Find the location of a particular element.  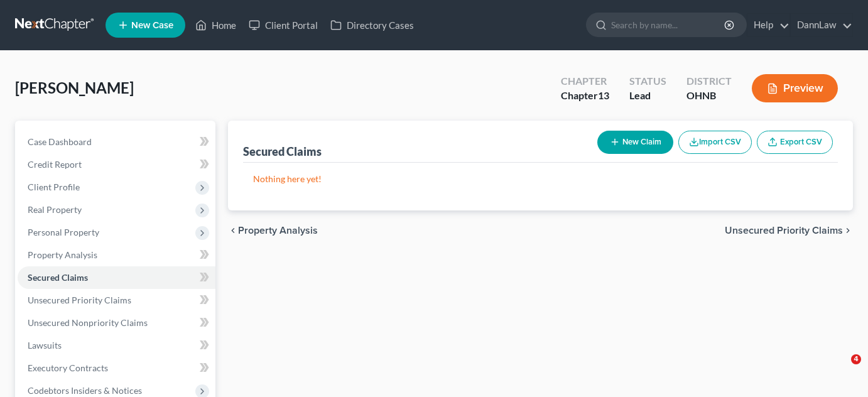

button: Preview is located at coordinates (794, 88).